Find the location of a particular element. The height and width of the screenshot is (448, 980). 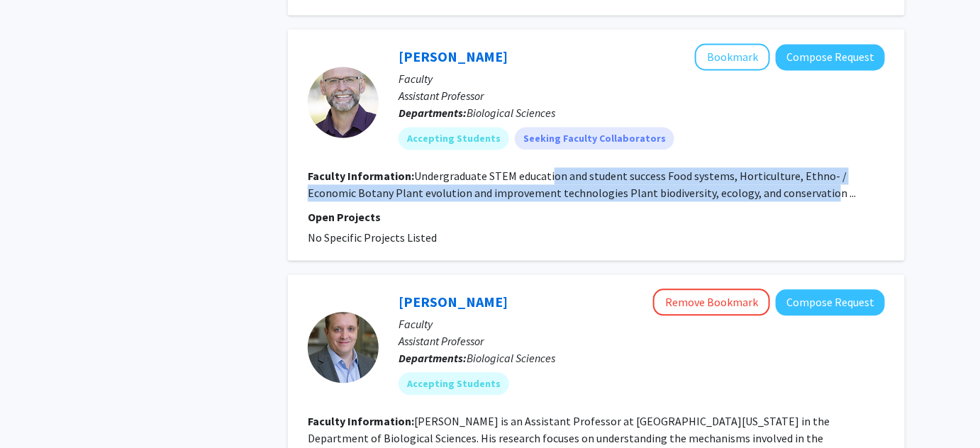

button: Remove Bookmark is located at coordinates (712, 303).